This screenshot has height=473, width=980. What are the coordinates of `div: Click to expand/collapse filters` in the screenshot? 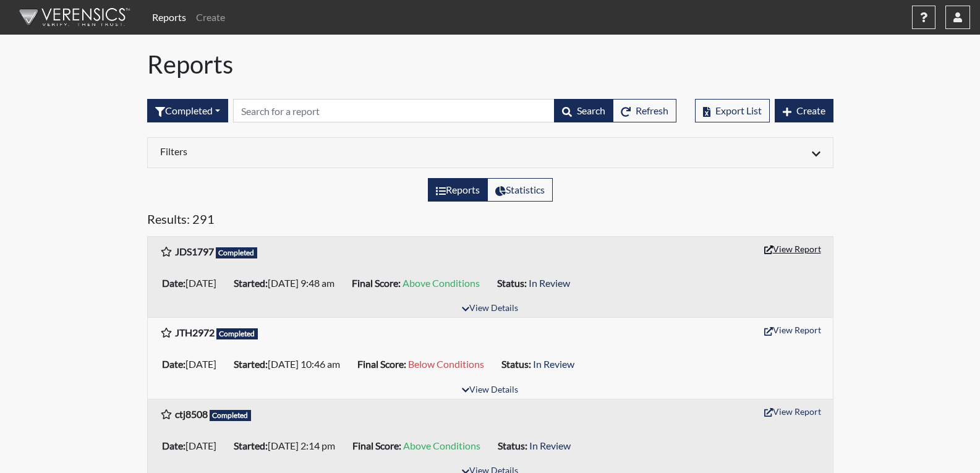 It's located at (490, 152).